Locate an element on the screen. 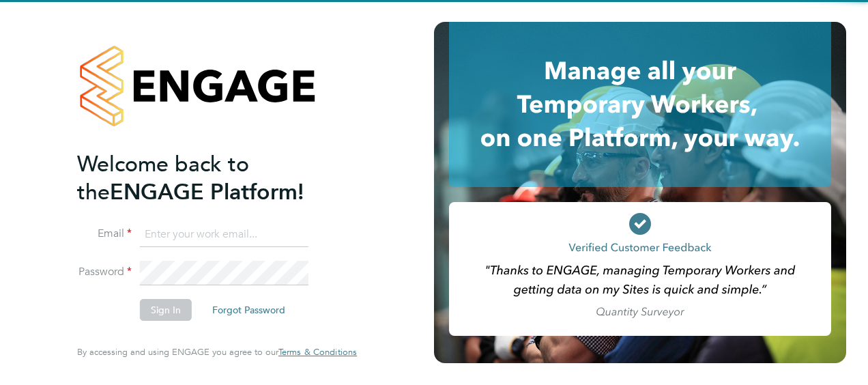  h2: ENGAGE Platform! is located at coordinates (210, 178).